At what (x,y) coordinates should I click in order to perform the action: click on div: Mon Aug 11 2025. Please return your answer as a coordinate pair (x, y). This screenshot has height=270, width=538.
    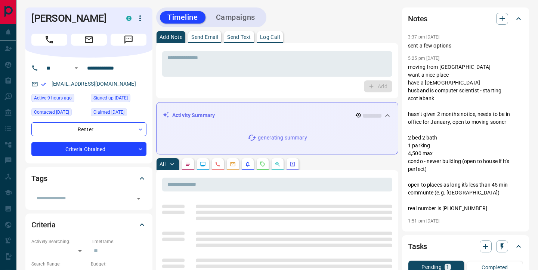
    Looking at the image, I should click on (59, 99).